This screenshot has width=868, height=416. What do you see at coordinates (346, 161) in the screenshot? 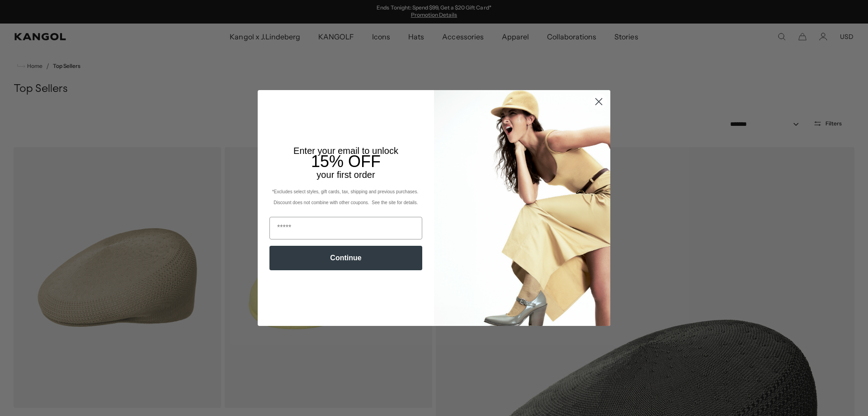
I see `span: 15% OFF` at bounding box center [346, 161].